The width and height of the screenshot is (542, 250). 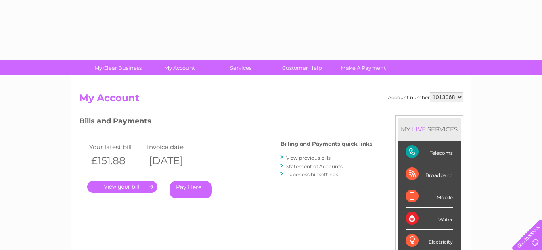 What do you see at coordinates (302, 68) in the screenshot?
I see `a: Customer Help` at bounding box center [302, 68].